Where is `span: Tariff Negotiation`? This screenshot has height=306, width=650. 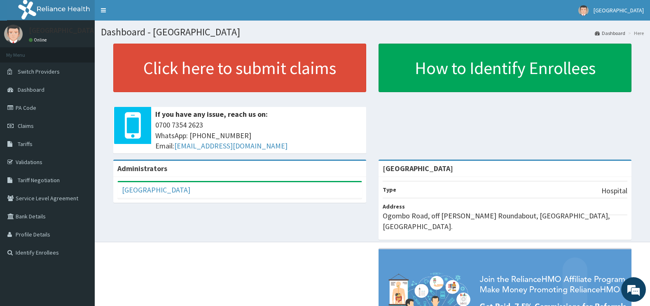
span: Tariff Negotiation is located at coordinates (39, 180).